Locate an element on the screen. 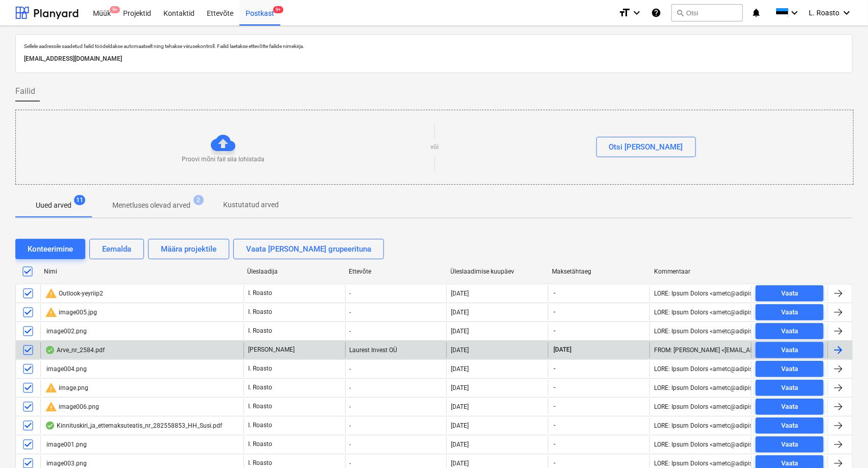 The image size is (868, 468). button: Määra projektile is located at coordinates (188, 249).